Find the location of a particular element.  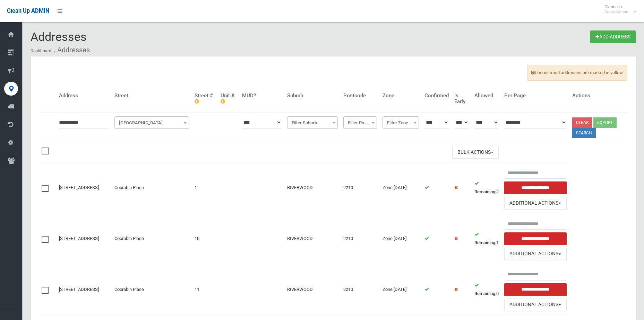

td: 0 is located at coordinates (486, 289).